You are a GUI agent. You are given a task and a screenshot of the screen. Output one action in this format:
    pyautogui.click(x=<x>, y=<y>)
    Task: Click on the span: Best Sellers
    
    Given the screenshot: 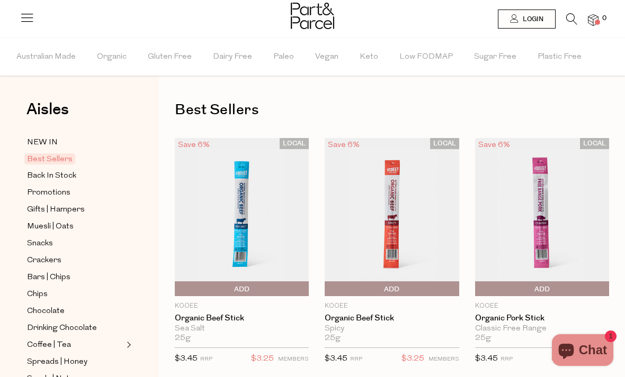 What is the action you would take?
    pyautogui.click(x=50, y=159)
    